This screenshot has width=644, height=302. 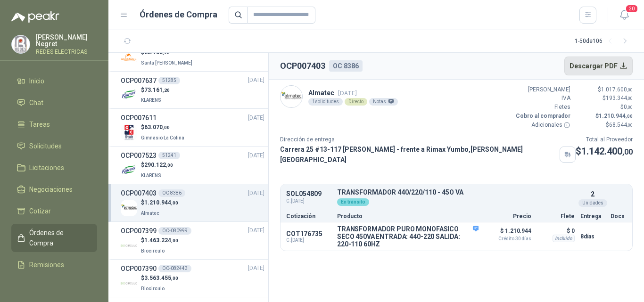 I want to click on div: Incluido, so click(x=563, y=238).